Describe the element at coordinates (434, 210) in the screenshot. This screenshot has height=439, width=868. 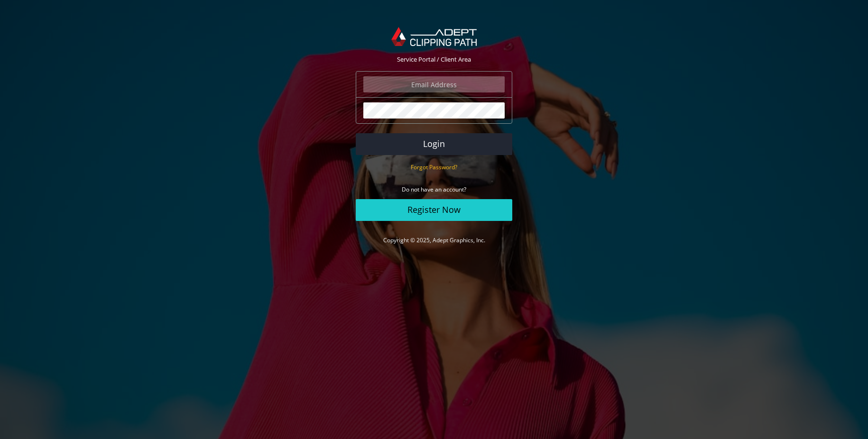
I see `a: Register Now` at that location.